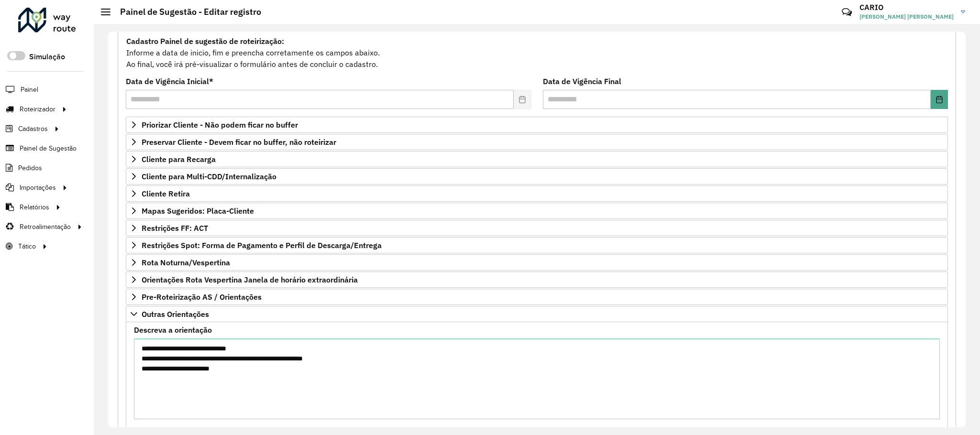  What do you see at coordinates (173, 330) in the screenshot?
I see `label: Descreva a orientação` at bounding box center [173, 330].